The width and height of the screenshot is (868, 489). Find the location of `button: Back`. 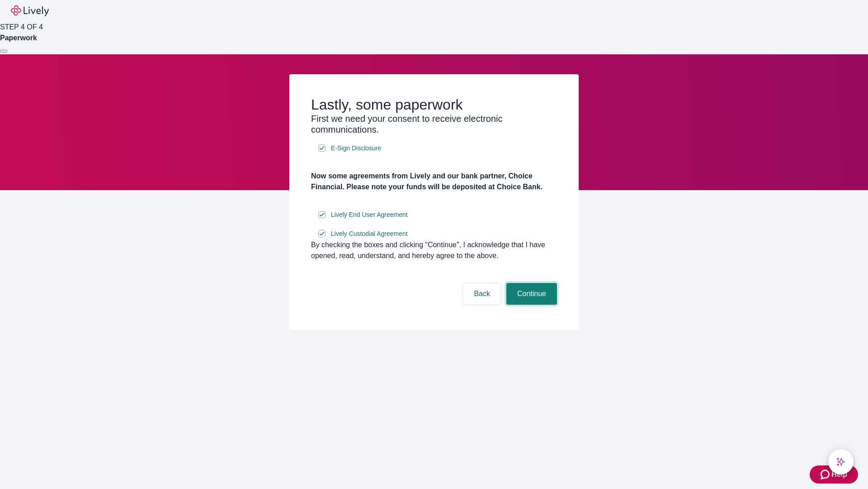

button: Back is located at coordinates (482, 294).